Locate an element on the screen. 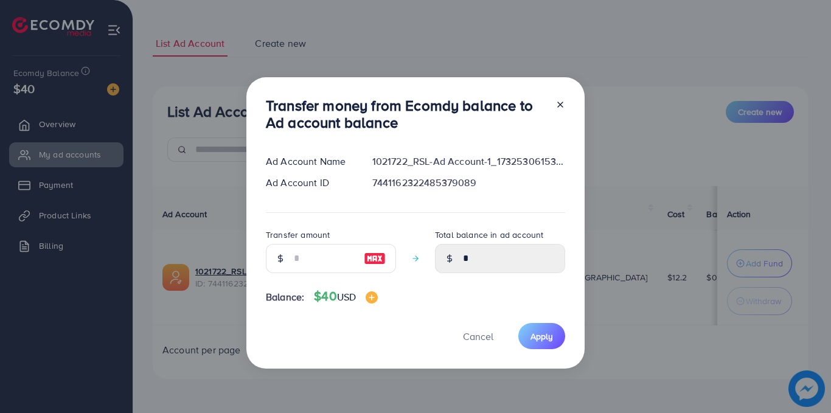 The height and width of the screenshot is (413, 831). h4: $40 is located at coordinates (346, 296).